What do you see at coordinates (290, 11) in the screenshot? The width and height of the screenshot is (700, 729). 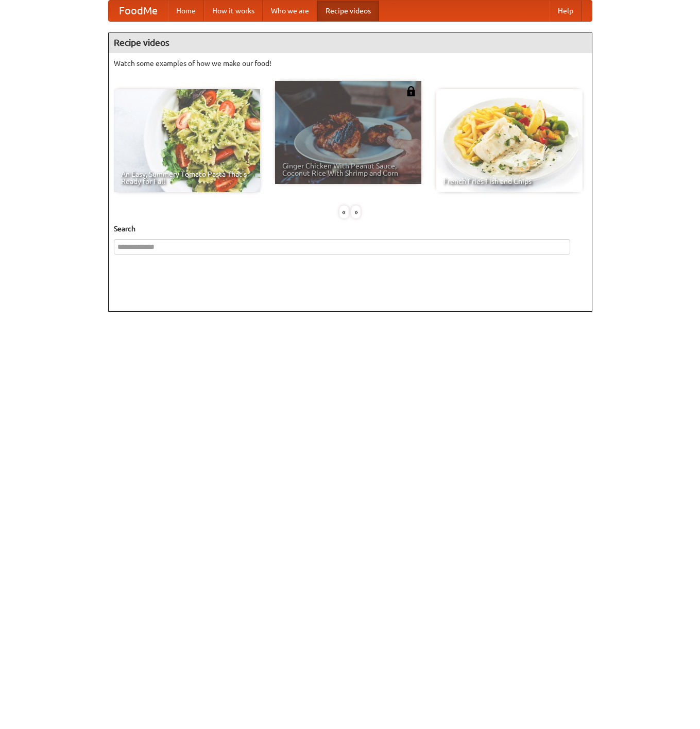 I see `a: Who we are` at bounding box center [290, 11].